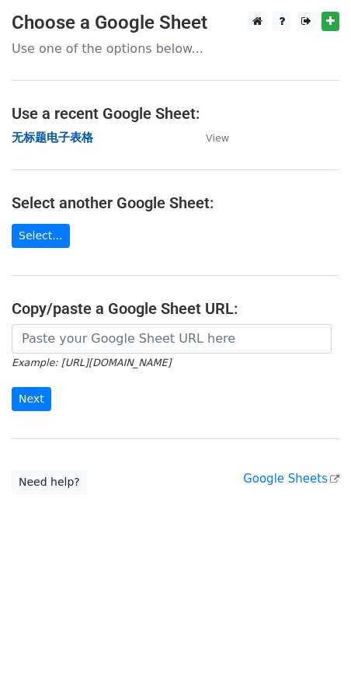  What do you see at coordinates (292, 479) in the screenshot?
I see `a: Google Sheets` at bounding box center [292, 479].